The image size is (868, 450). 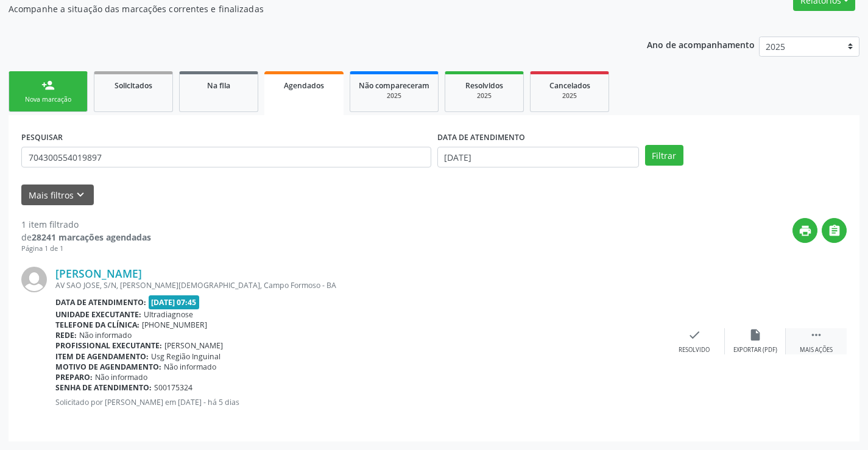 I want to click on div: Resolvido, so click(x=694, y=350).